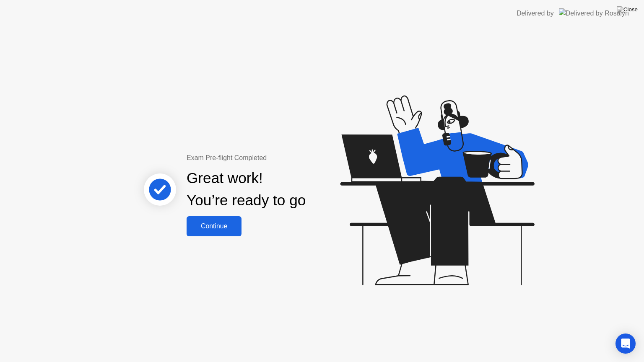 The width and height of the screenshot is (644, 362). What do you see at coordinates (535, 13) in the screenshot?
I see `div: Delivered by` at bounding box center [535, 13].